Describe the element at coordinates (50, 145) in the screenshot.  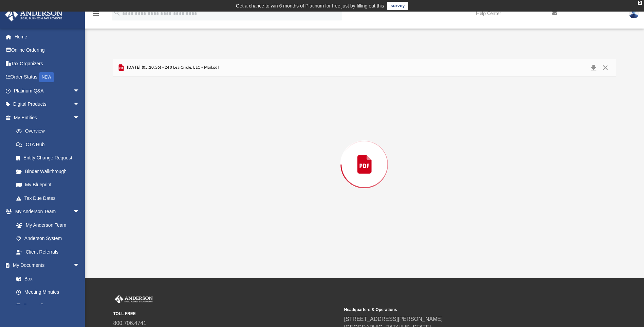
I see `a: CTA Hub` at that location.